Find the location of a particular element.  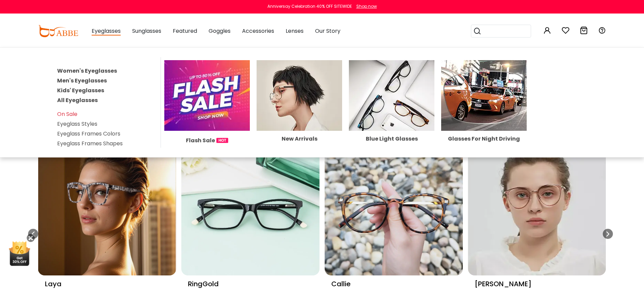

div: Next slide is located at coordinates (607, 234).